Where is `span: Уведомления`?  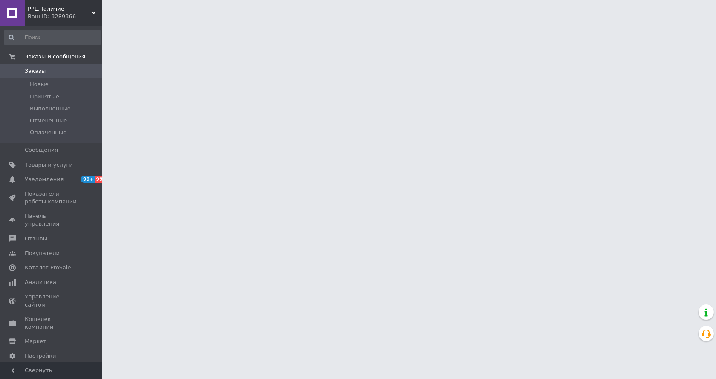 span: Уведомления is located at coordinates (44, 179).